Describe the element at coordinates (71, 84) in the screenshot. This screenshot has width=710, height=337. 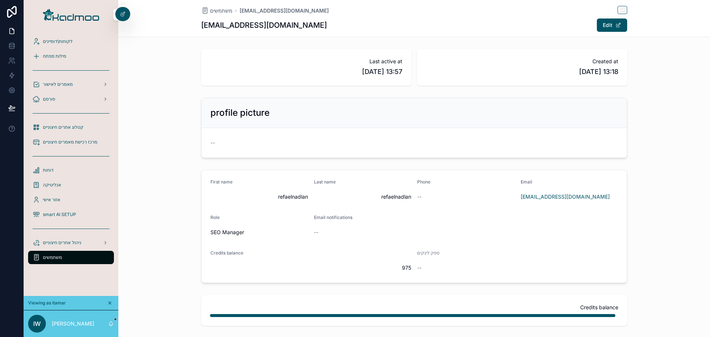
I see `a: מאמרים לאישור` at that location.